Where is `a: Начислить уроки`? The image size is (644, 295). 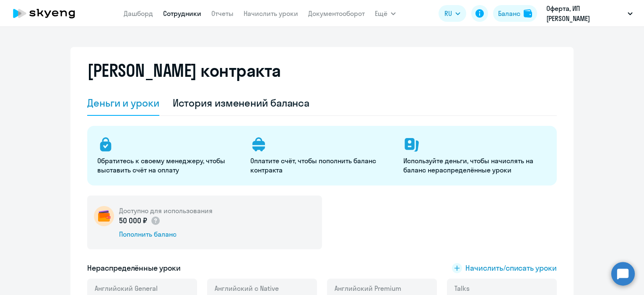 a: Начислить уроки is located at coordinates (271, 13).